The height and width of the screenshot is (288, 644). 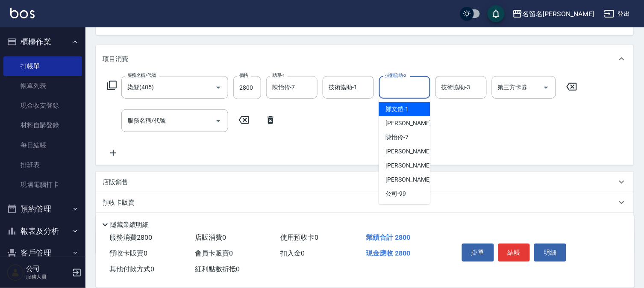 I want to click on button: 櫃檯作業, so click(x=43, y=42).